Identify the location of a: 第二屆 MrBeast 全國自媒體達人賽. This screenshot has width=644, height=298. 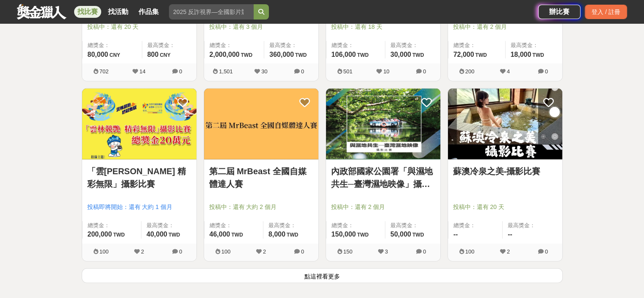
(261, 177).